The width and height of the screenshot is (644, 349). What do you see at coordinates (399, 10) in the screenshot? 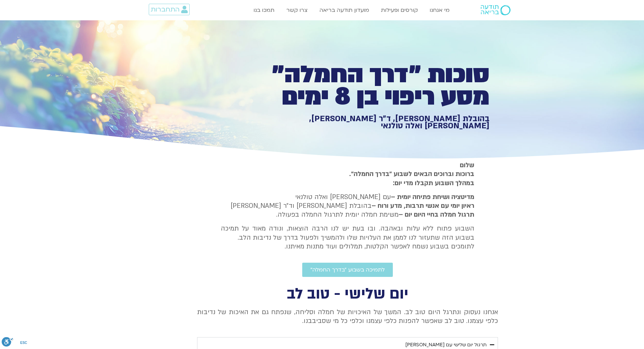
I see `a: קורסים ופעילות` at bounding box center [399, 10].